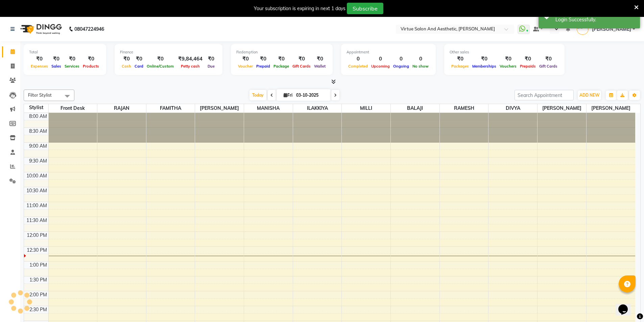 This screenshot has height=322, width=644. Describe the element at coordinates (39, 66) in the screenshot. I see `span: Expenses` at that location.